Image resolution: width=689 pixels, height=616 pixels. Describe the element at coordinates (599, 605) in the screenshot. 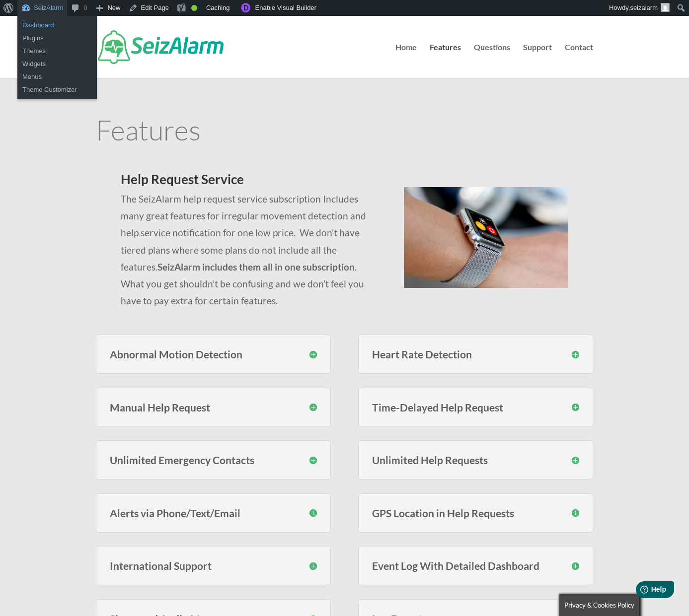

I see `span: Privacy & Cookies Policy` at that location.